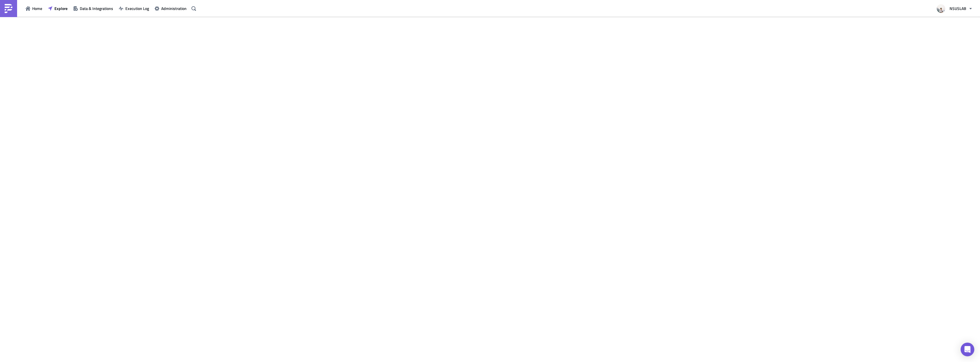 The image size is (980, 362). I want to click on img: Avatar, so click(941, 8).